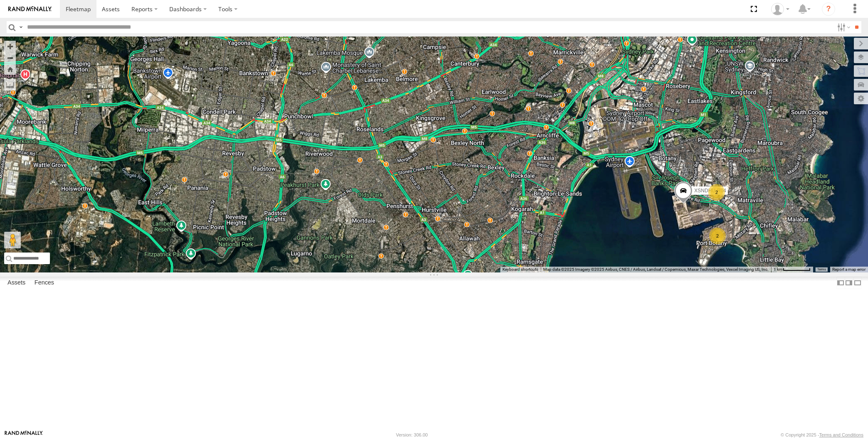 Image resolution: width=868 pixels, height=439 pixels. I want to click on button: Zoom in, so click(10, 46).